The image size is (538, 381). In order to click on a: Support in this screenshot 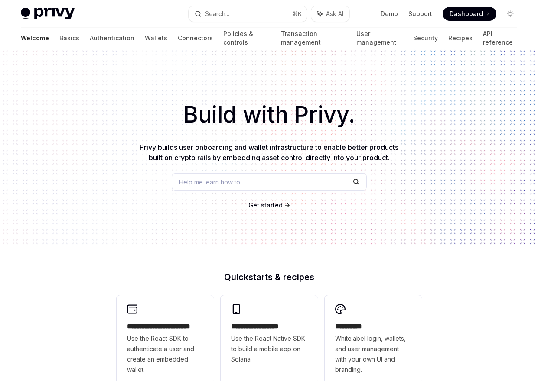, I will do `click(420, 14)`.